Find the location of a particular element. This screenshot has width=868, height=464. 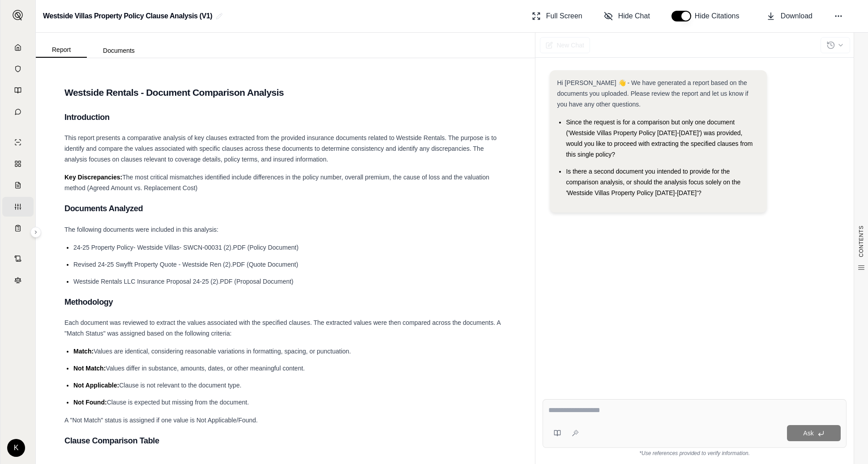

span: Westside Rentals LLC Insurance Proposal 24-25 (2).PDF (Proposal Document) is located at coordinates (183, 281).